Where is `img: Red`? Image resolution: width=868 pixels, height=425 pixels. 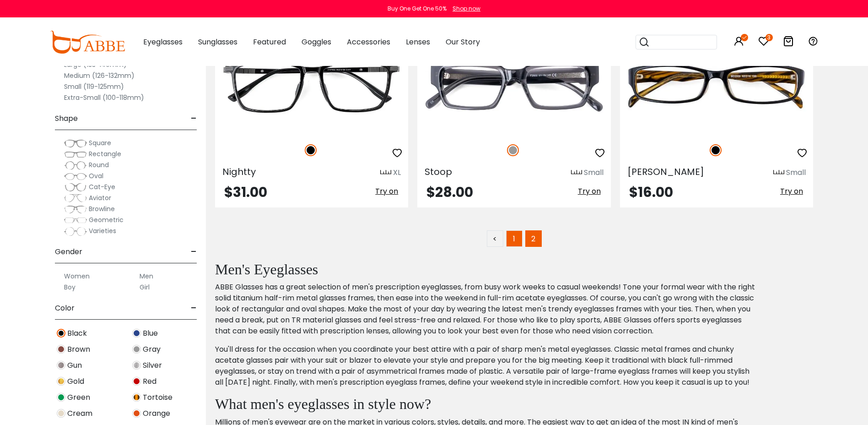 img: Red is located at coordinates (137, 381).